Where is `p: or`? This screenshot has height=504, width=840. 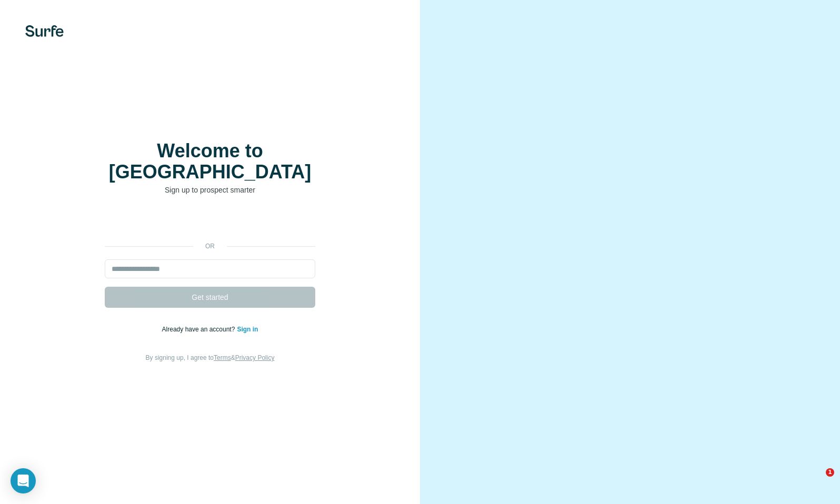 p: or is located at coordinates (210, 246).